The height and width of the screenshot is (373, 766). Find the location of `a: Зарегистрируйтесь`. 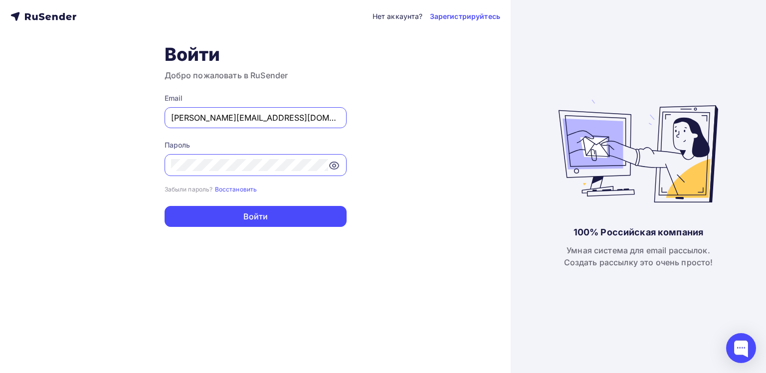

a: Зарегистрируйтесь is located at coordinates (465, 16).